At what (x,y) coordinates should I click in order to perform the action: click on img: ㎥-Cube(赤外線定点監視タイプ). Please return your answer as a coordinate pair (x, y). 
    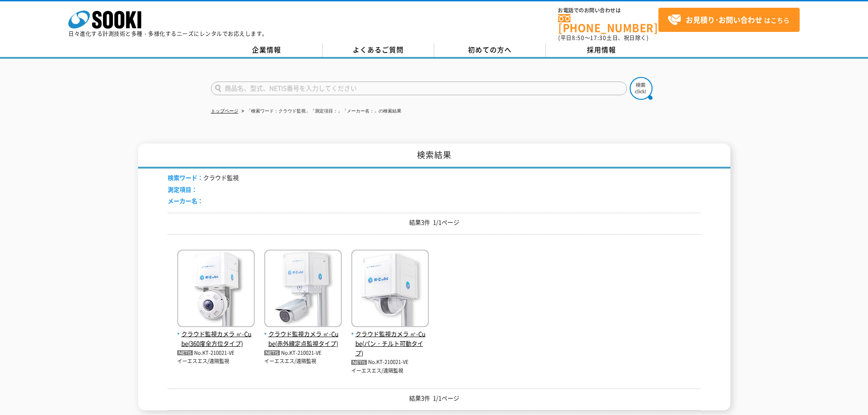
    Looking at the image, I should click on (303, 289).